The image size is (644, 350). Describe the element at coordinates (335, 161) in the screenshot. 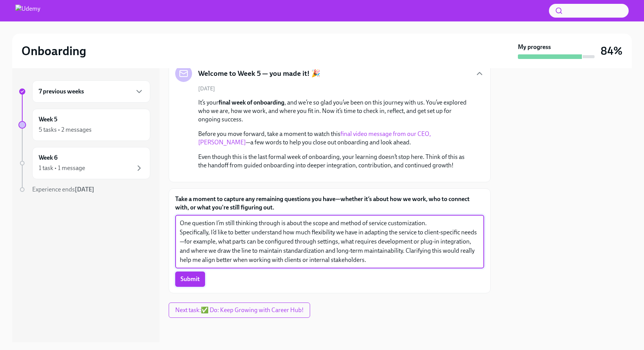

I see `p: Even though this is the last formal week of onboarding, your learning doesn’t stop here. Think of...` at that location.